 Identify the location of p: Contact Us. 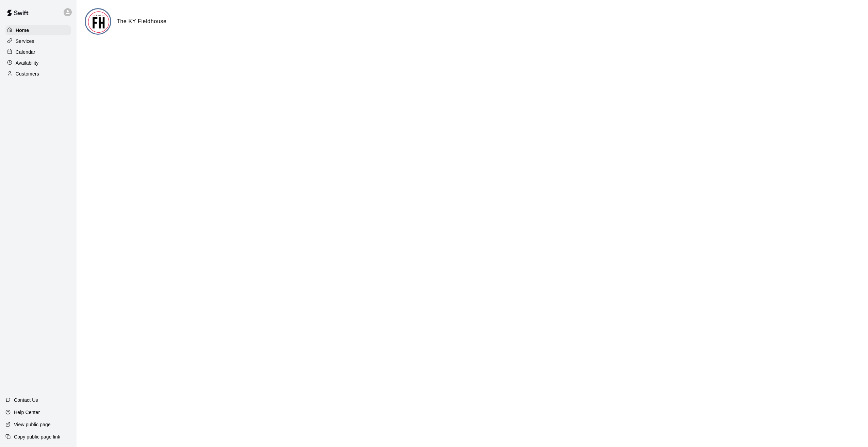
(26, 400).